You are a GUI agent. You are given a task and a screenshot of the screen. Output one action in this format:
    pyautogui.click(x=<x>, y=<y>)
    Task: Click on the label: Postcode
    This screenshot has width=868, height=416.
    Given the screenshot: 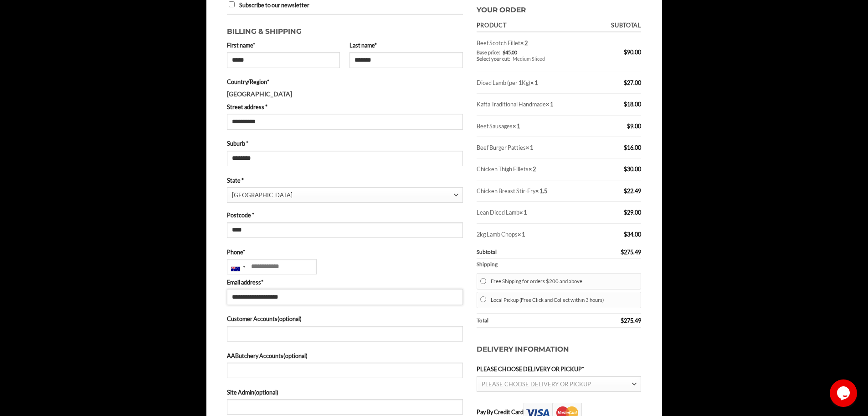 What is the action you would take?
    pyautogui.click(x=345, y=215)
    